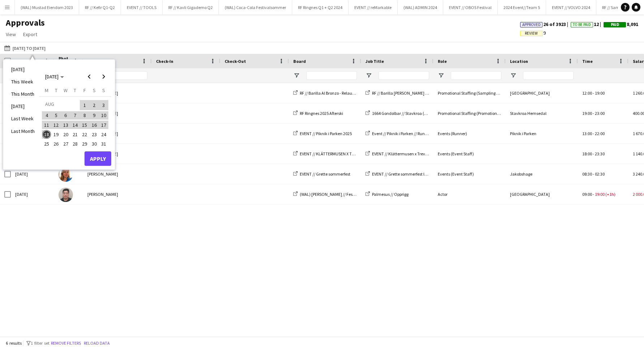 This screenshot has height=349, width=644. I want to click on span: 23:30, so click(600, 154).